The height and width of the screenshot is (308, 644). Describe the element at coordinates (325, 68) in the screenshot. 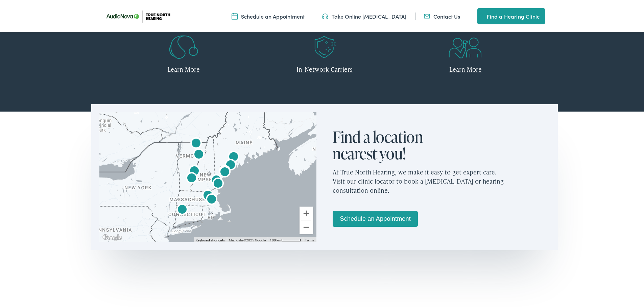

I see `a: In-Network Carriers` at that location.